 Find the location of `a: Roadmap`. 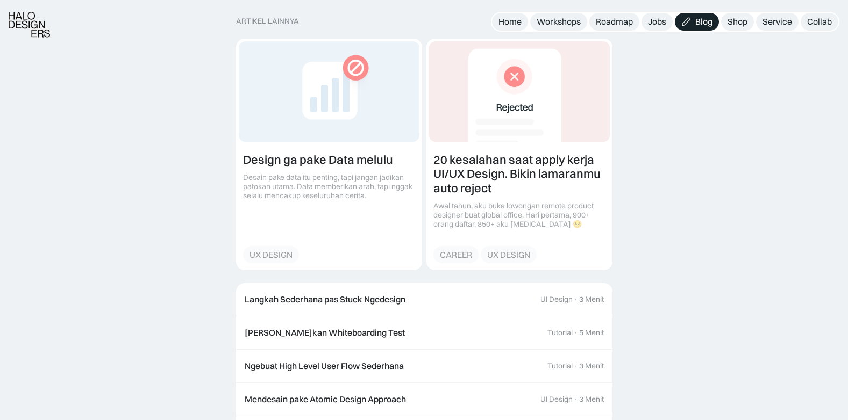

a: Roadmap is located at coordinates (614, 22).